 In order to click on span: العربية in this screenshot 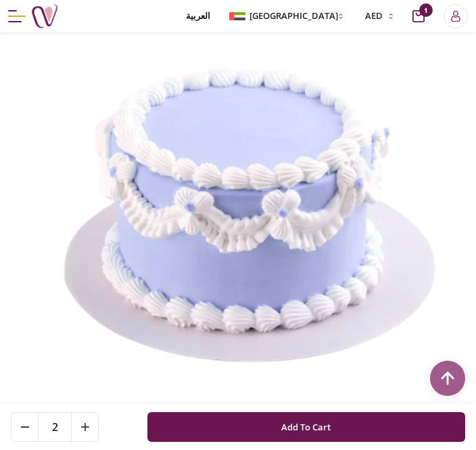, I will do `click(199, 16)`.